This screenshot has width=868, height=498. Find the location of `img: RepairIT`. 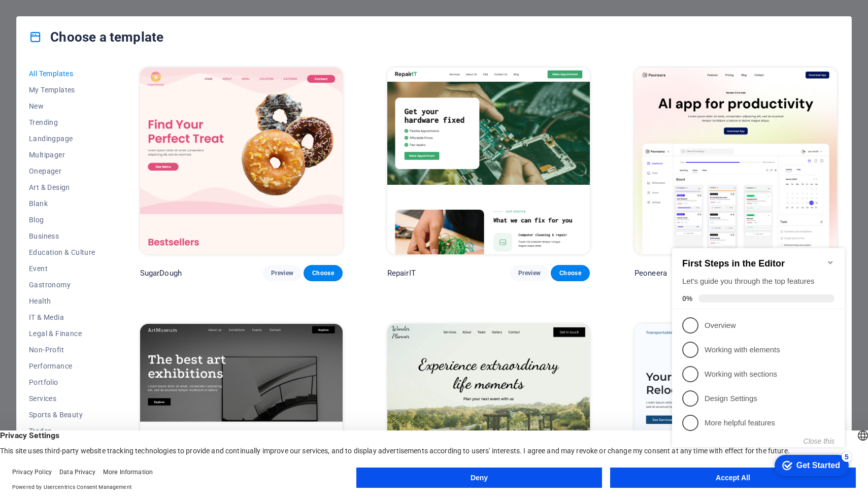

img: RepairIT is located at coordinates (489, 161).